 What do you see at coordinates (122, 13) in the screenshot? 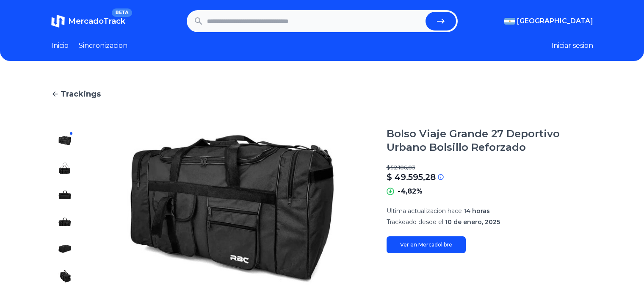
I see `span: BETA` at bounding box center [122, 13].